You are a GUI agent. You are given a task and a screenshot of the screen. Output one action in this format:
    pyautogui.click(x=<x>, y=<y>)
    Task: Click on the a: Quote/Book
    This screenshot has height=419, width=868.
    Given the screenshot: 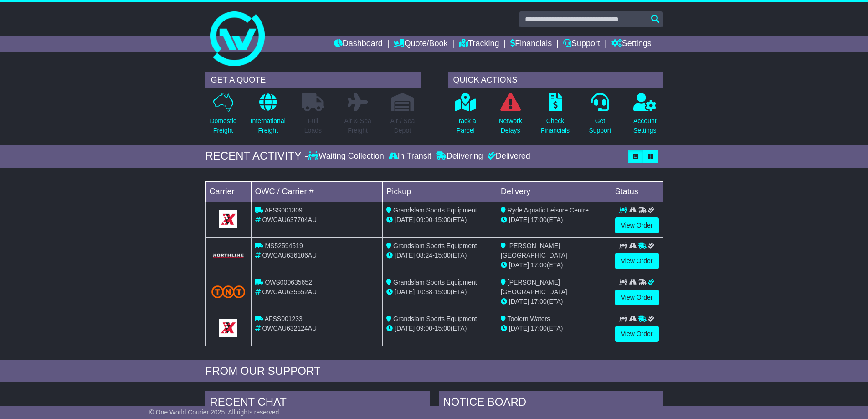 What is the action you would take?
    pyautogui.click(x=420, y=44)
    